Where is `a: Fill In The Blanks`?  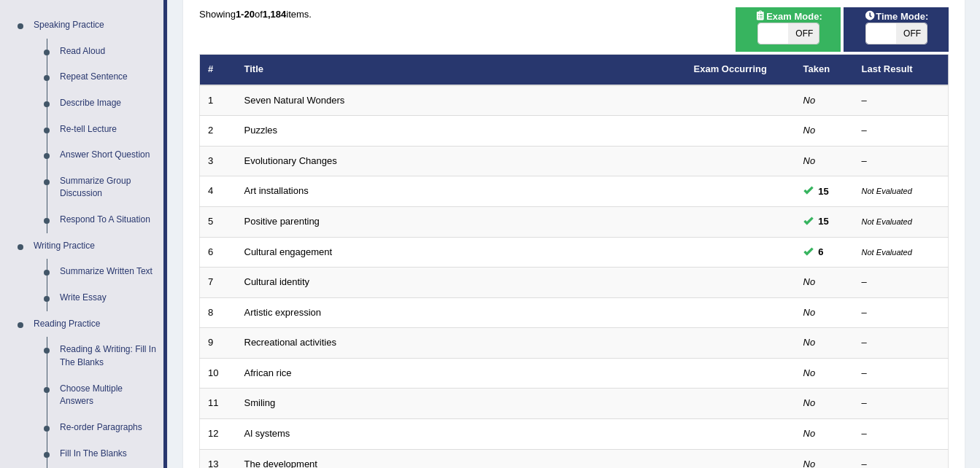
a: Fill In The Blanks is located at coordinates (108, 454).